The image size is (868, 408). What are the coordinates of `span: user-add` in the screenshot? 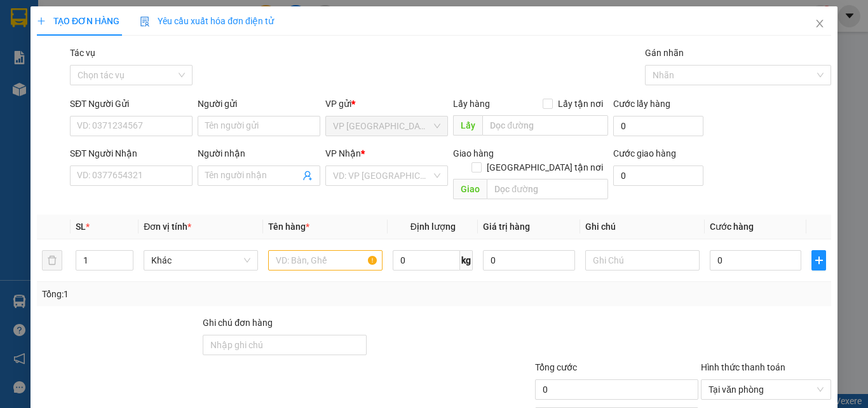 It's located at (308, 176).